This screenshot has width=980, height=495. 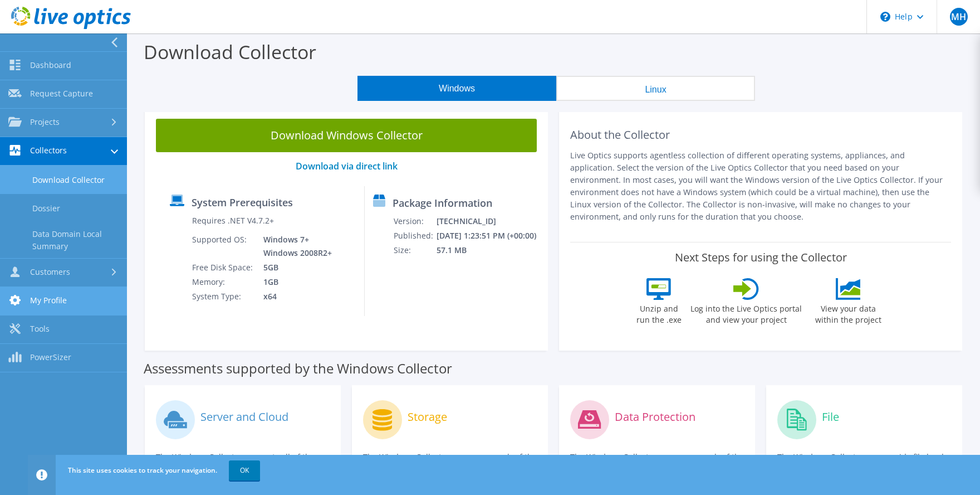 I want to click on label: Requires .NET V4.7.2+, so click(x=233, y=221).